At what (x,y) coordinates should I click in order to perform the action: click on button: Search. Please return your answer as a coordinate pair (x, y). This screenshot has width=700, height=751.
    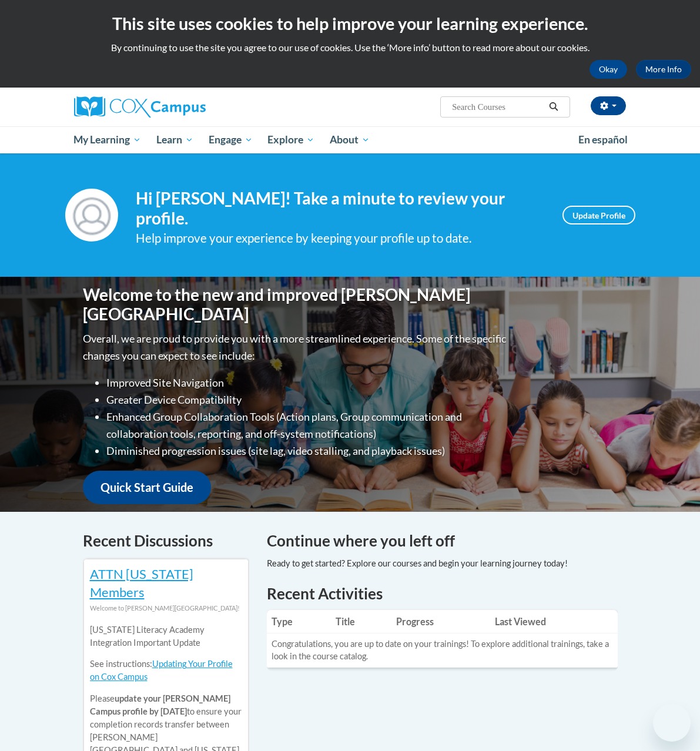
    Looking at the image, I should click on (553, 107).